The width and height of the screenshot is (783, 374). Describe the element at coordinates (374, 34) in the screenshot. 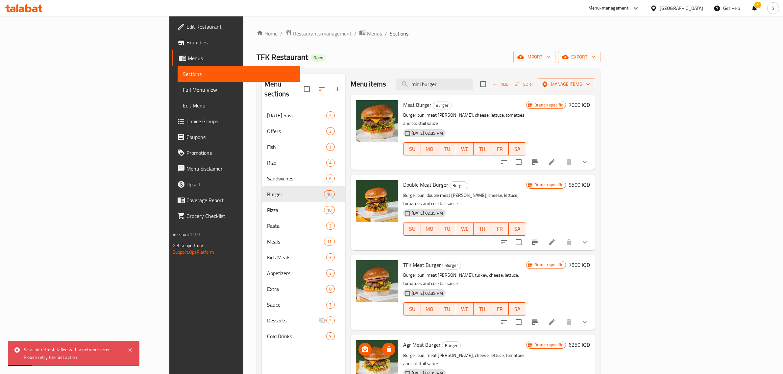

I see `span: Menus` at that location.